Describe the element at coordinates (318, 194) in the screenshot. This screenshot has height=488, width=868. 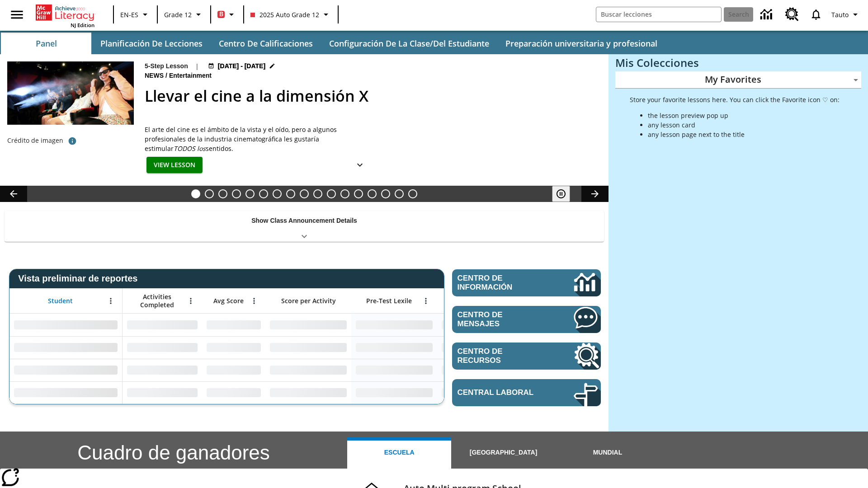
I see `button: Slide 10 The Invasion of the Free CD` at that location.